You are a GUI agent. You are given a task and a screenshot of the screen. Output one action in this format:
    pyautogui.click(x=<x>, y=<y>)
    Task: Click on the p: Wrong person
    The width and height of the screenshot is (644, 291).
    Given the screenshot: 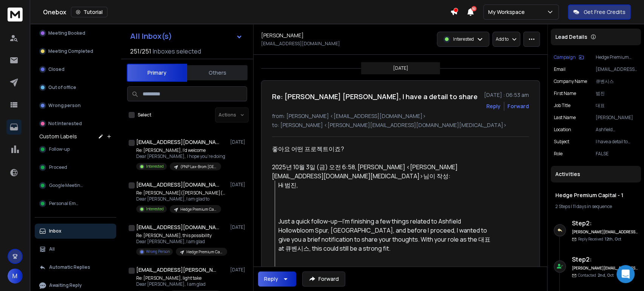 What is the action you would take?
    pyautogui.click(x=64, y=106)
    